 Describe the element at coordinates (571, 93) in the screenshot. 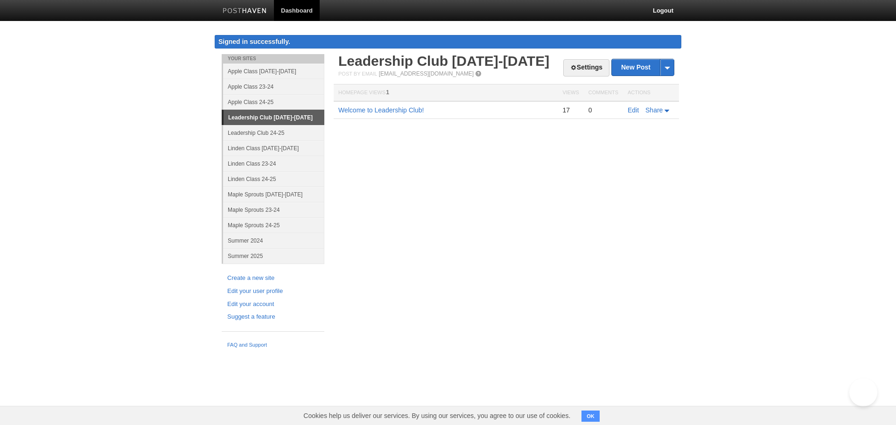

I see `th: Views` at that location.